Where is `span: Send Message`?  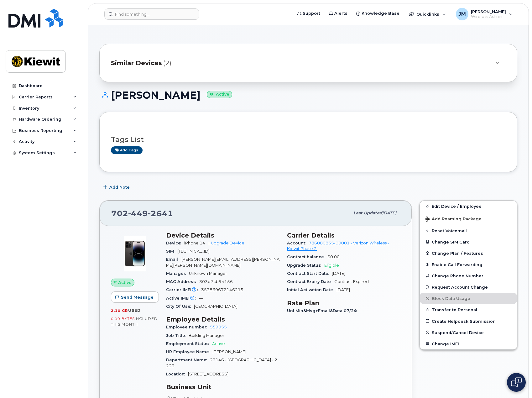 span: Send Message is located at coordinates (137, 297).